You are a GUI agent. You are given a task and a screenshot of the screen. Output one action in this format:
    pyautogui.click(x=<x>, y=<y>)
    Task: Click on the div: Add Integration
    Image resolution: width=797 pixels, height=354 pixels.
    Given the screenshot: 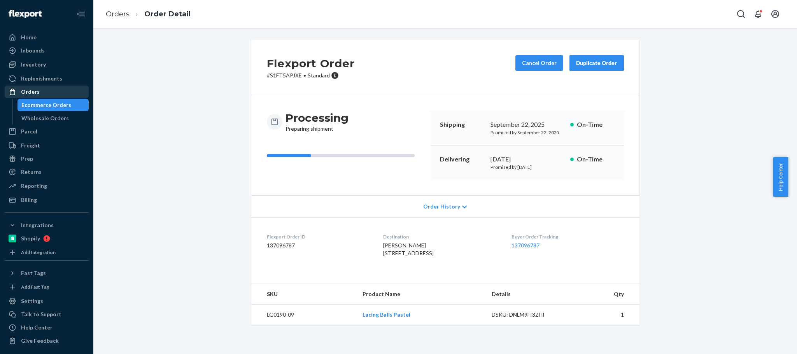 What is the action you would take?
    pyautogui.click(x=38, y=252)
    